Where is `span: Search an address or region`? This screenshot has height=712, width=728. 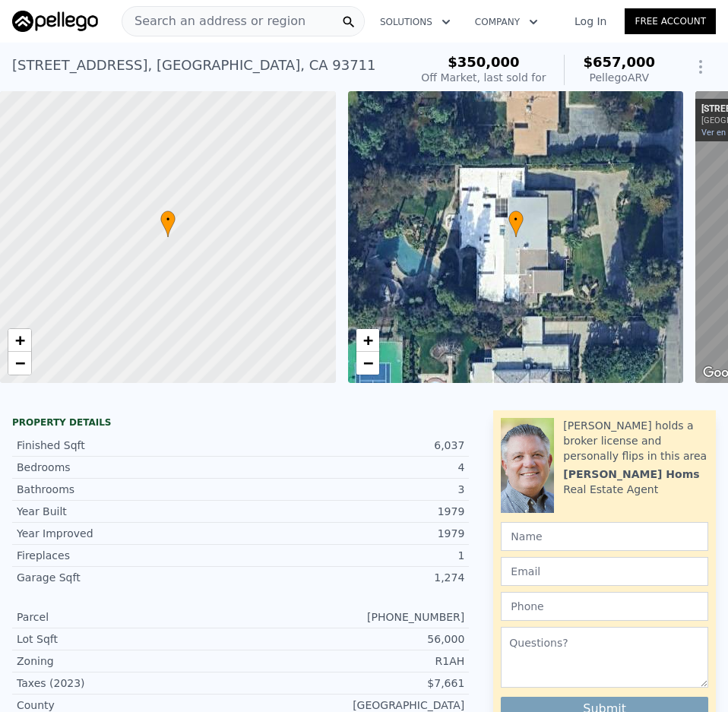
span: Search an address or region is located at coordinates (214, 21).